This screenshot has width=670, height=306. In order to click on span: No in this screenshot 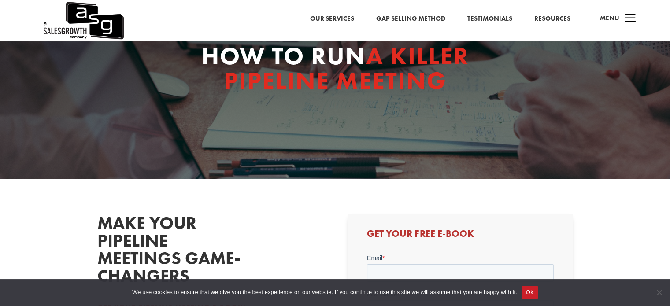, I will do `click(659, 293)`.